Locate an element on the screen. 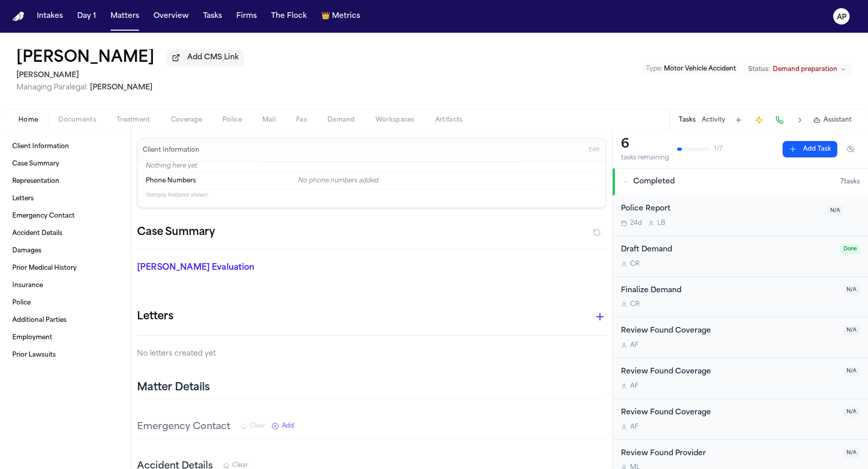 Image resolution: width=868 pixels, height=469 pixels. h3: Client Information is located at coordinates (171, 150).